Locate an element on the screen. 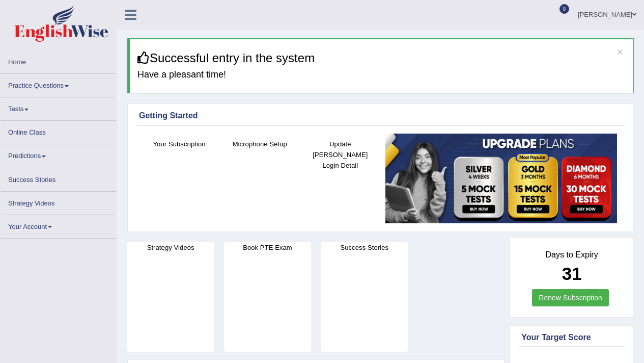  h3: Successful entry in the system is located at coordinates (381, 58).